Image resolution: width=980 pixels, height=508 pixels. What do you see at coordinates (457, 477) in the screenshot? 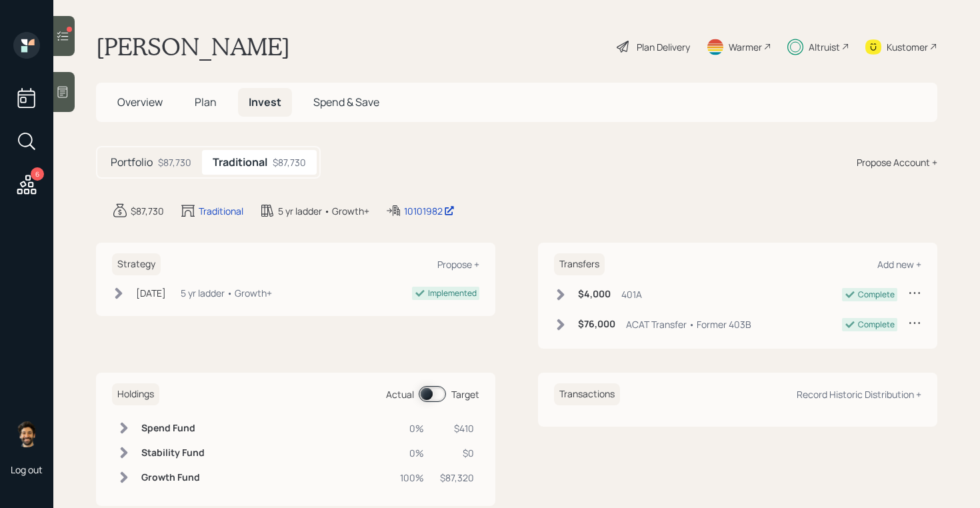
I see `div: $87,320` at bounding box center [457, 477].